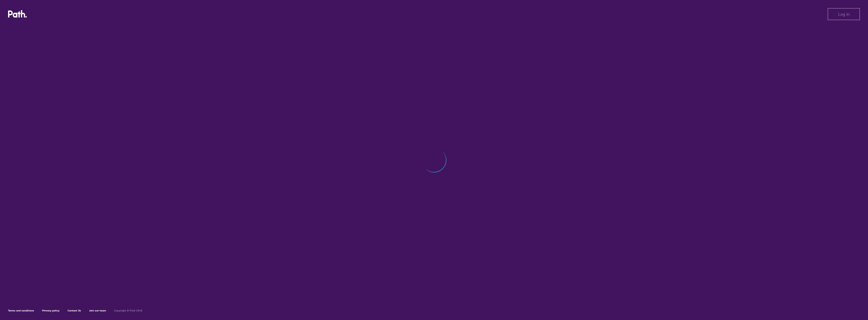  Describe the element at coordinates (74, 310) in the screenshot. I see `a: Contact Us` at that location.